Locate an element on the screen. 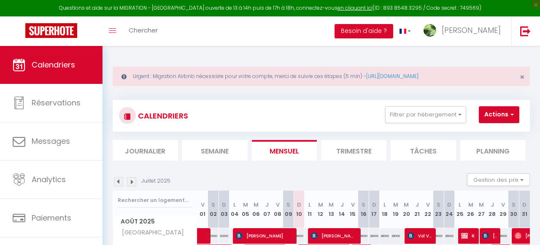 This screenshot has height=245, width=540. th: 21 is located at coordinates (417, 209).